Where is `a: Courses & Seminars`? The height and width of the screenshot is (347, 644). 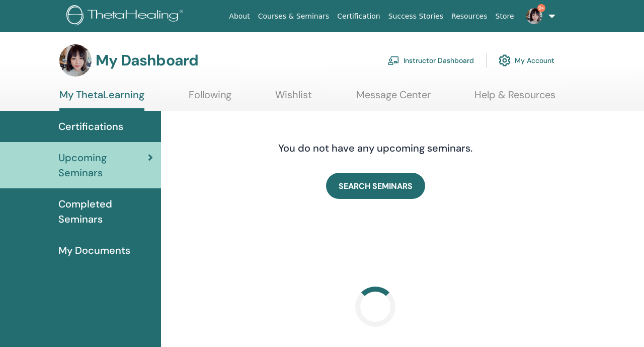
a: Courses & Seminars is located at coordinates (294, 16).